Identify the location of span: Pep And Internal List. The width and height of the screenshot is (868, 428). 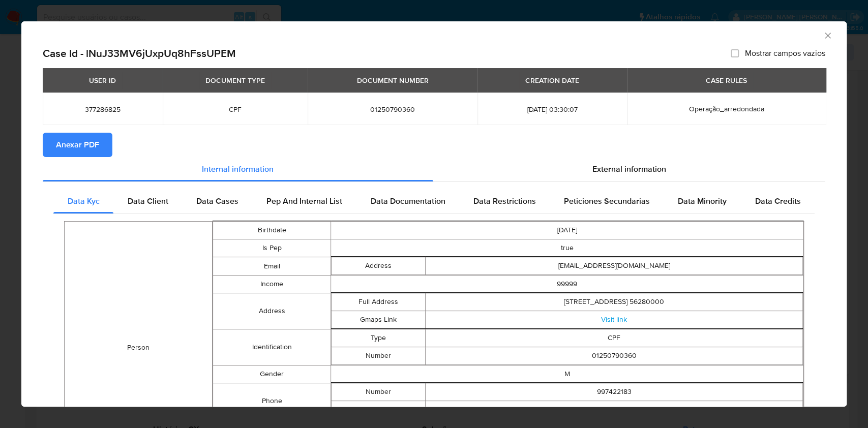
(304, 201).